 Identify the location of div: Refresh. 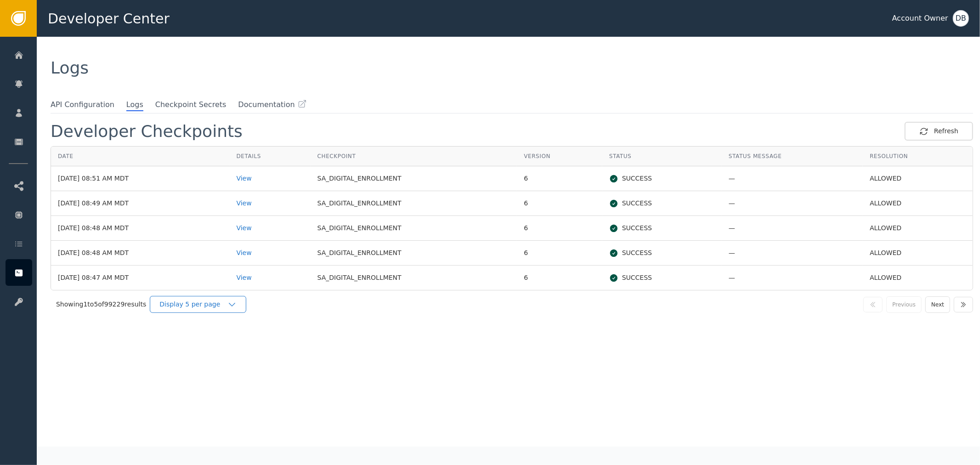
(939, 131).